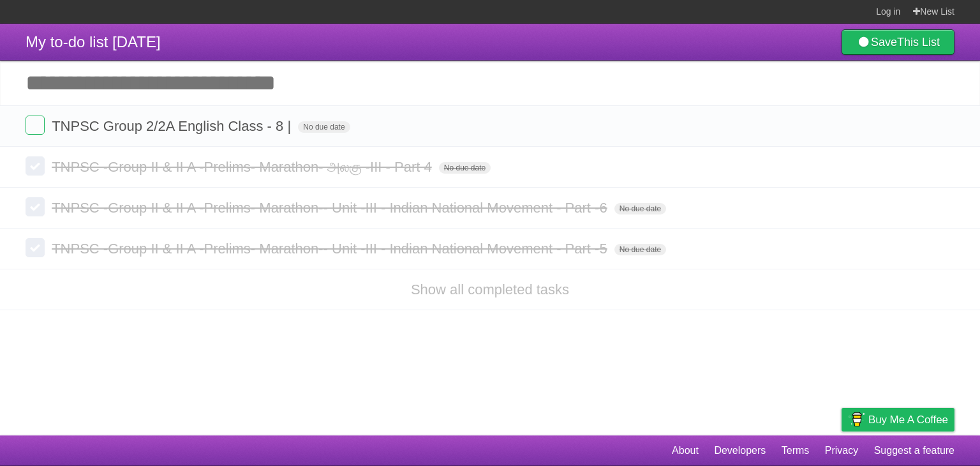 Image resolution: width=980 pixels, height=466 pixels. I want to click on b: This List, so click(918, 42).